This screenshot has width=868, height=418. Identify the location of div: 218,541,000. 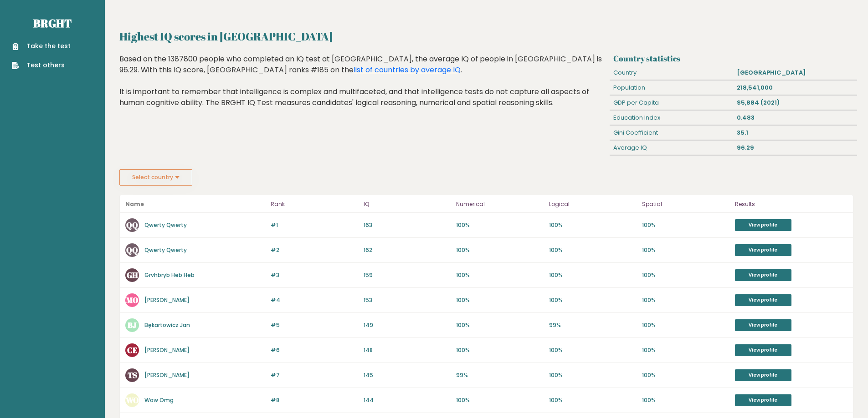
(795, 88).